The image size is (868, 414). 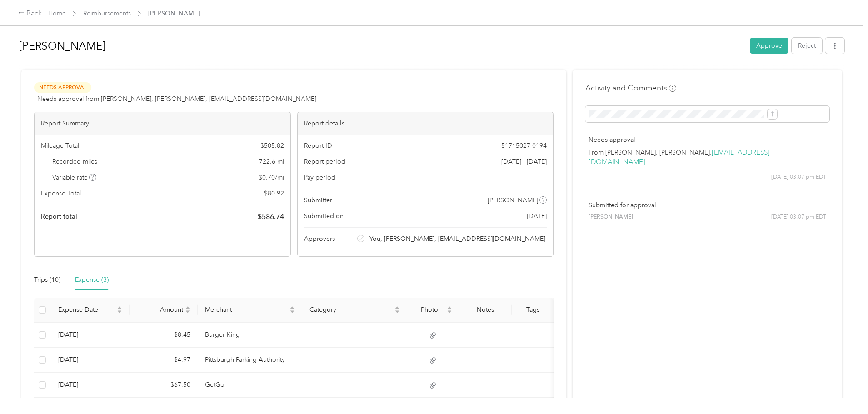 What do you see at coordinates (324, 162) in the screenshot?
I see `span: Report period` at bounding box center [324, 162].